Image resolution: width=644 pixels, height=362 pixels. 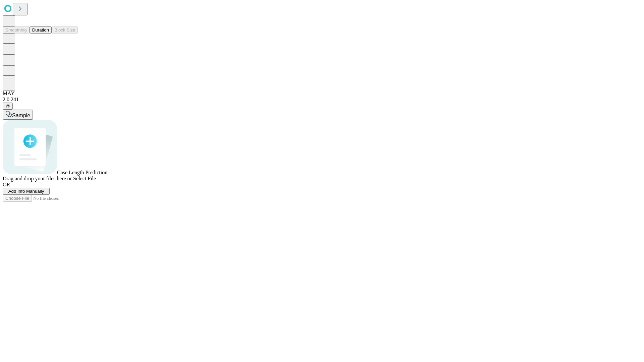 What do you see at coordinates (322, 93) in the screenshot?
I see `div: MAY` at bounding box center [322, 93].